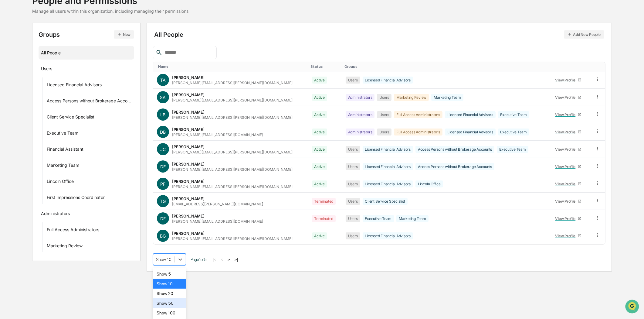 The height and width of the screenshot is (319, 644). Describe the element at coordinates (22, 91) in the screenshot. I see `a: 🔎Data Lookup` at that location.